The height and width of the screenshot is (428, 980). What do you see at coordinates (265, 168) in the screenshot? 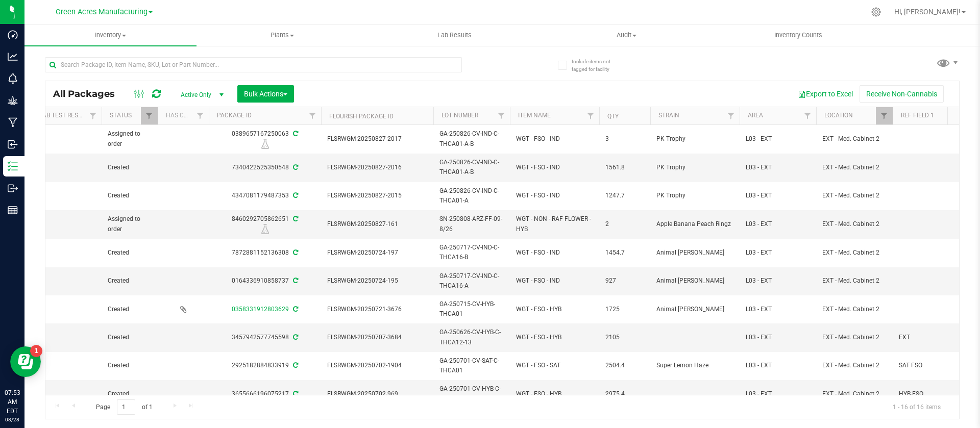
I see `div: 7340422525350548` at bounding box center [265, 168].